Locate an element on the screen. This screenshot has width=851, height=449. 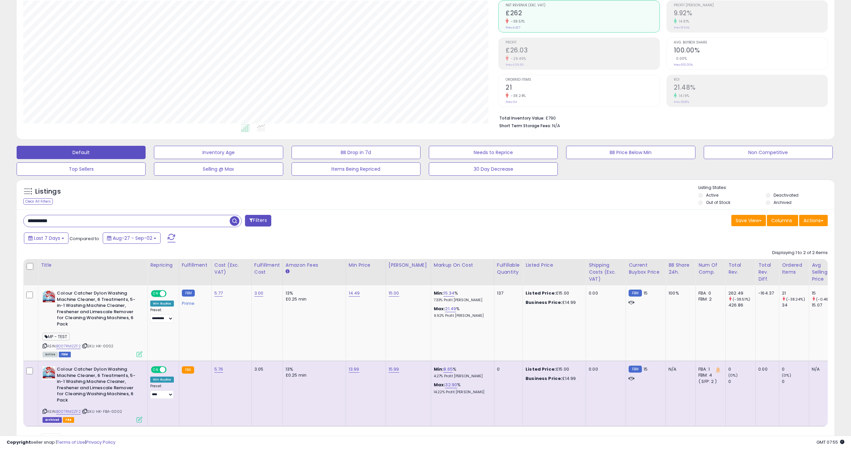
div: Displaying 1 to 2 of 2 items is located at coordinates (799, 253).